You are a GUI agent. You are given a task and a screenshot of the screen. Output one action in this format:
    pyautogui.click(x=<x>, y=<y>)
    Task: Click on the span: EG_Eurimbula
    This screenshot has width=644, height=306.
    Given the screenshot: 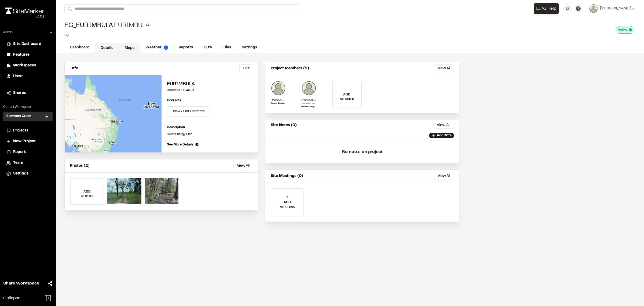 What is the action you would take?
    pyautogui.click(x=89, y=26)
    